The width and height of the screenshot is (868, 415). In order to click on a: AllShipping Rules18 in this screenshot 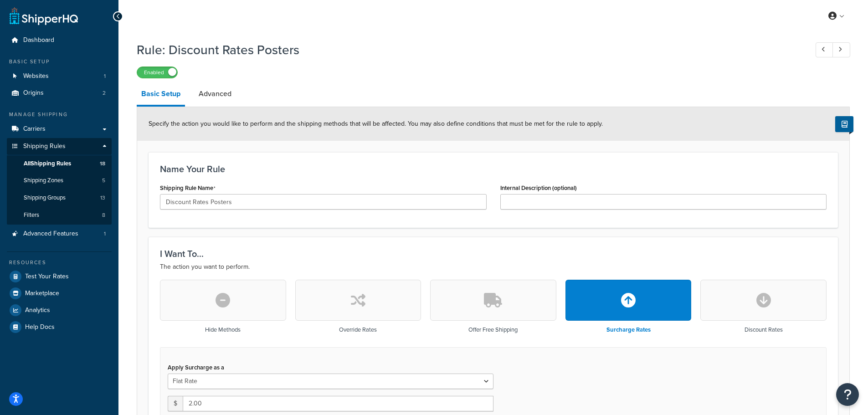, I will do `click(59, 163)`.